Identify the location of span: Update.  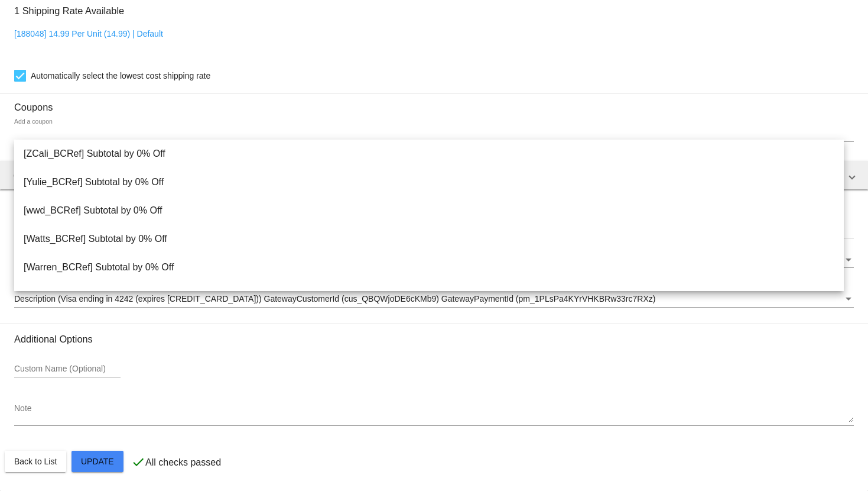
(97, 461).